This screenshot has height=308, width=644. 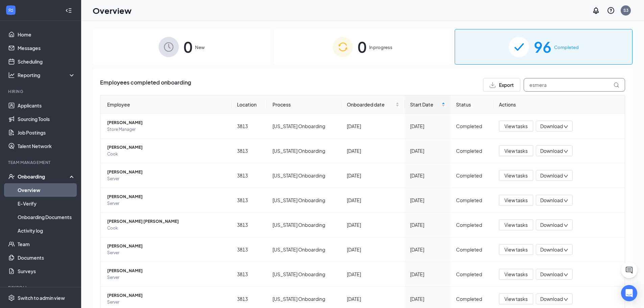 What do you see at coordinates (46, 244) in the screenshot?
I see `a: Team` at bounding box center [46, 244].